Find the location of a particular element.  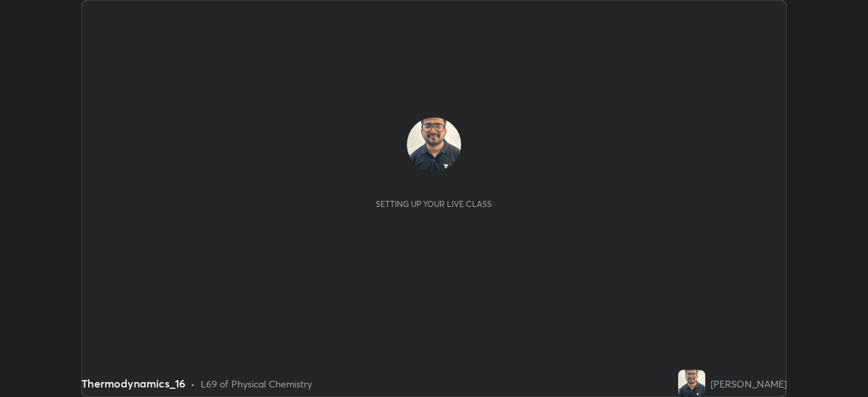

div: Thermodynamics_16 is located at coordinates (133, 383).